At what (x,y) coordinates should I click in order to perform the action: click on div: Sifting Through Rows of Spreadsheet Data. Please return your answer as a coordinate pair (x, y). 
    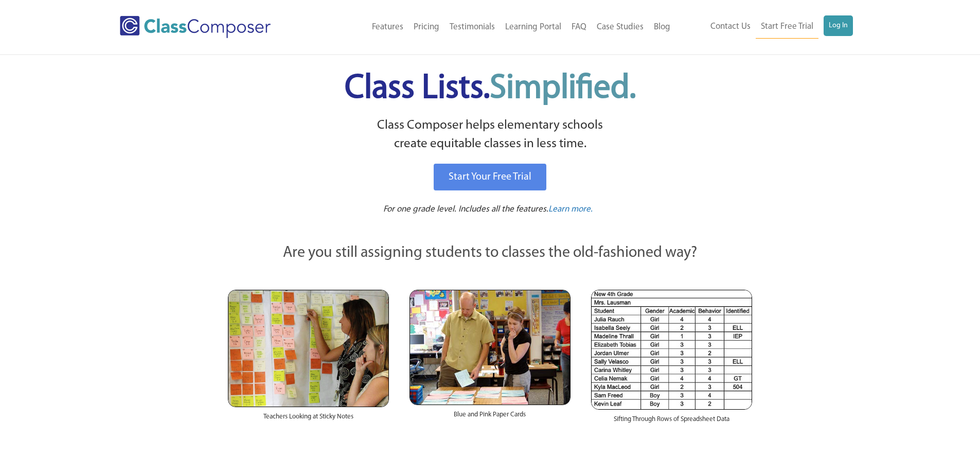
    Looking at the image, I should click on (671, 422).